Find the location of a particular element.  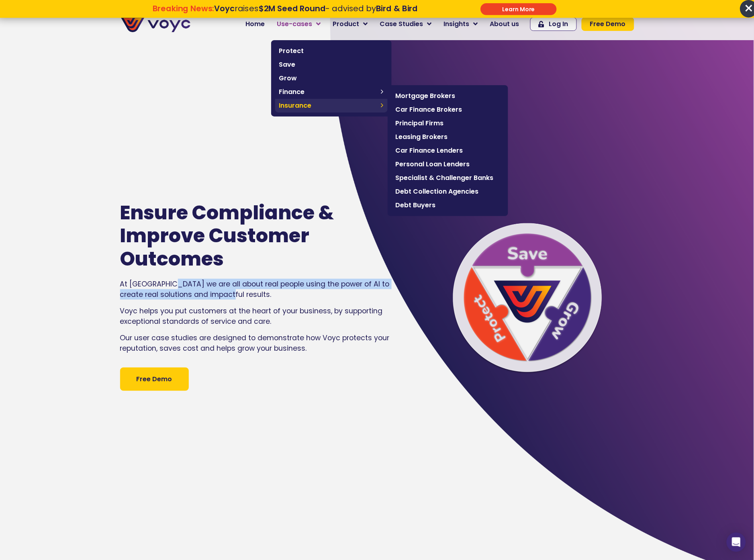

a: Principal Firms is located at coordinates (448, 123).